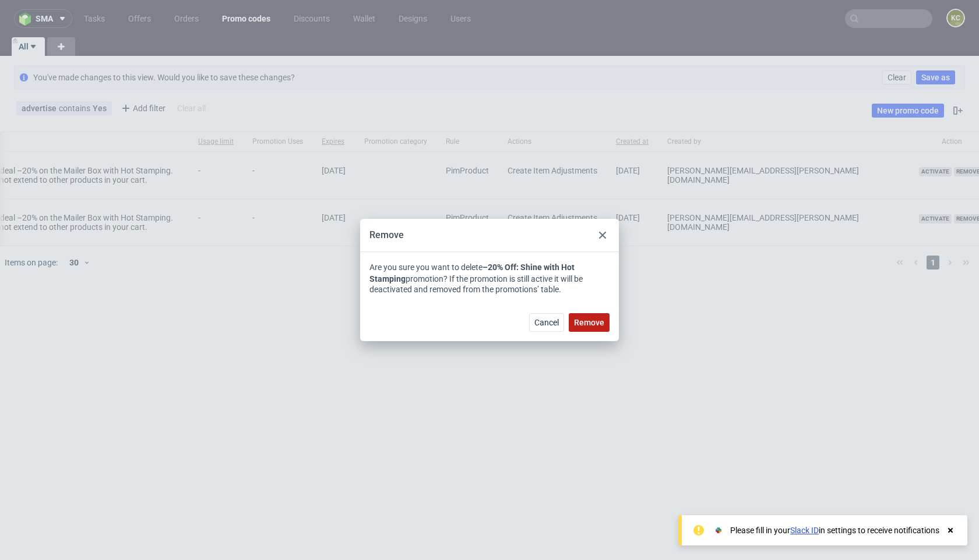 The image size is (979, 560). What do you see at coordinates (804, 530) in the screenshot?
I see `a: Slack ID` at bounding box center [804, 530].